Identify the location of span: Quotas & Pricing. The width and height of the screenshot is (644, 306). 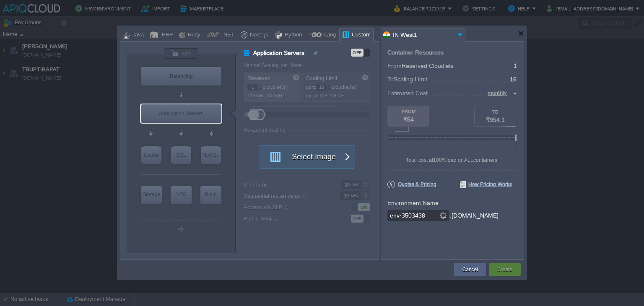
(412, 184).